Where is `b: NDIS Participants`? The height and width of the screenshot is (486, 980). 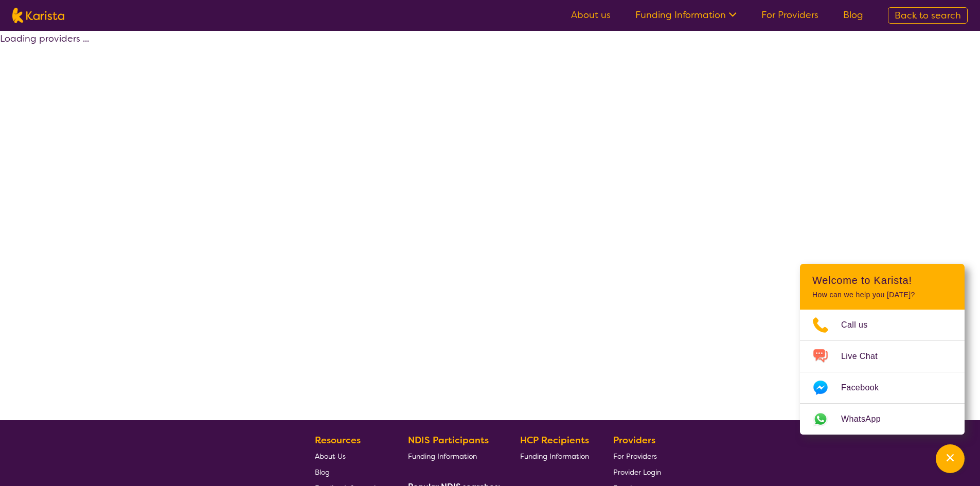
b: NDIS Participants is located at coordinates (448, 440).